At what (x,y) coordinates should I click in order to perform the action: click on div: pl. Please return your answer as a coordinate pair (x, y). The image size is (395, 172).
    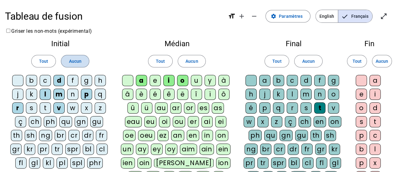
    Looking at the image, I should click on (62, 163).